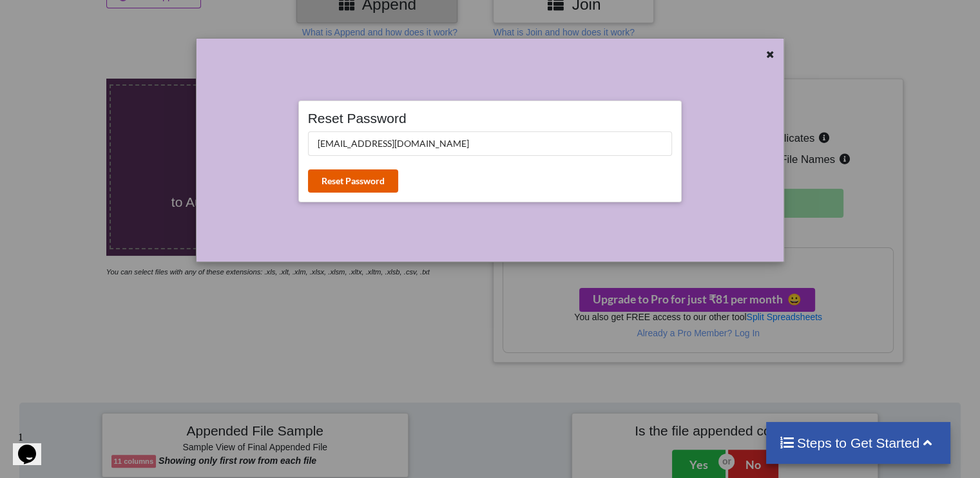 This screenshot has width=980, height=478. I want to click on input: Email Address, so click(490, 144).